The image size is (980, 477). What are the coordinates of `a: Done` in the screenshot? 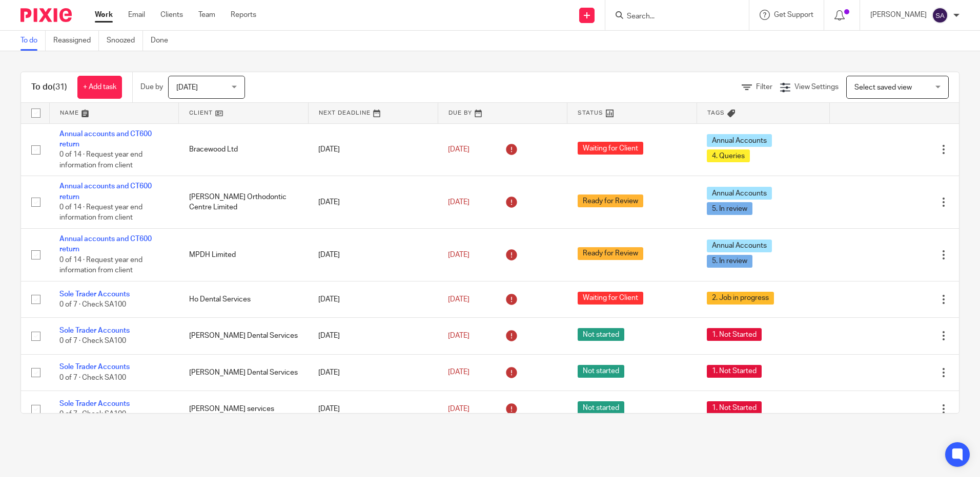 It's located at (163, 41).